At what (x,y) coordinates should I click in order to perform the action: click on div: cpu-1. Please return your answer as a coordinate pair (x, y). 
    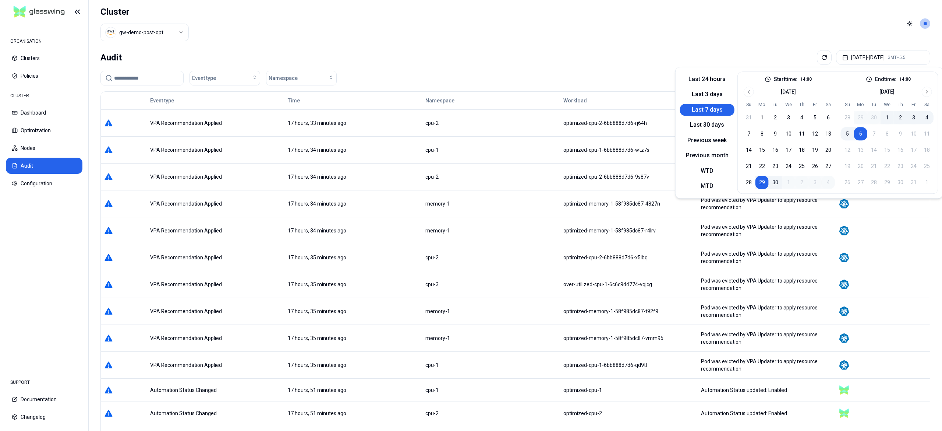
    Looking at the image, I should click on (491, 390).